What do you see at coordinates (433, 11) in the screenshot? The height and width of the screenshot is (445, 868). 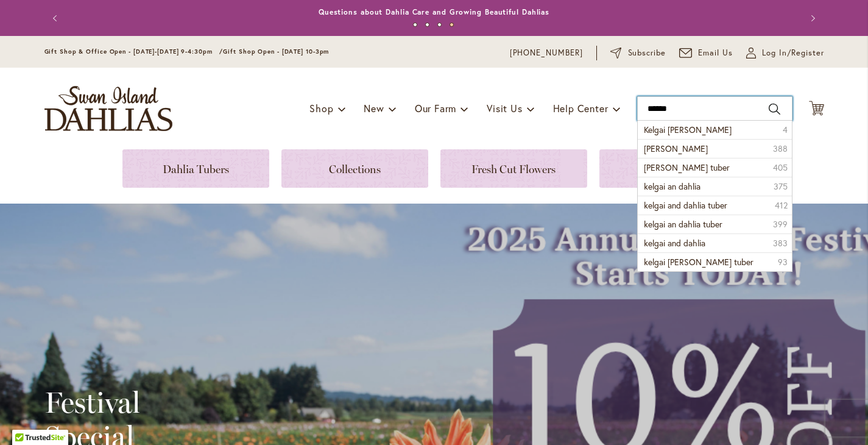 I see `a: Questions about Dahlia Care and Growing Beautiful Dahlias` at bounding box center [433, 11].